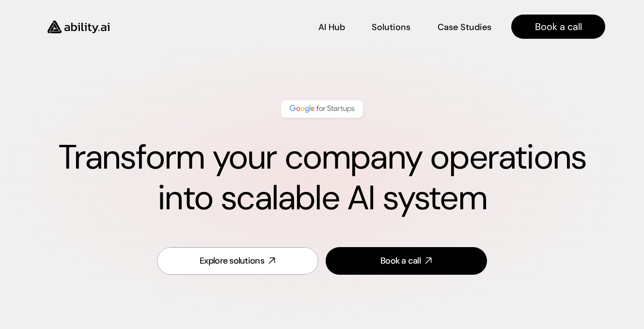 Image resolution: width=644 pixels, height=329 pixels. Describe the element at coordinates (464, 27) in the screenshot. I see `a: Case Studies` at that location.